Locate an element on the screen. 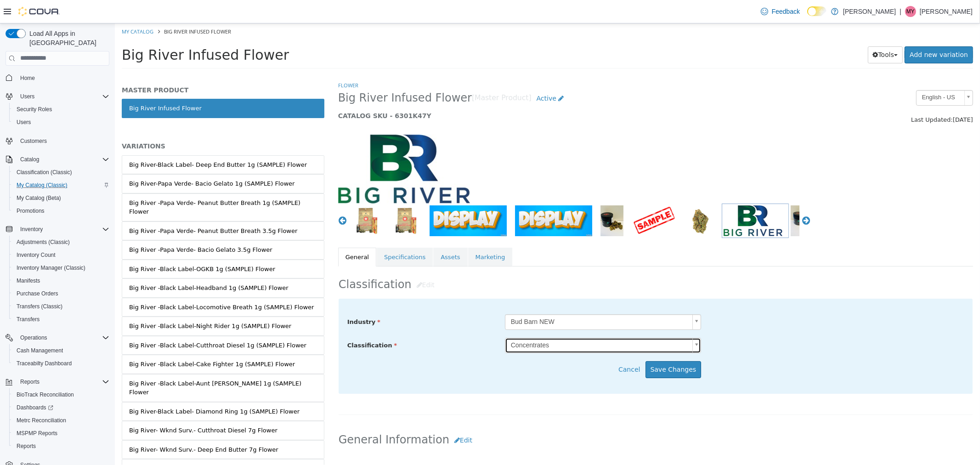 The image size is (980, 465). div: Big River- Wknd Surv.- Deep End Butter 7g Flower is located at coordinates (88, 426).